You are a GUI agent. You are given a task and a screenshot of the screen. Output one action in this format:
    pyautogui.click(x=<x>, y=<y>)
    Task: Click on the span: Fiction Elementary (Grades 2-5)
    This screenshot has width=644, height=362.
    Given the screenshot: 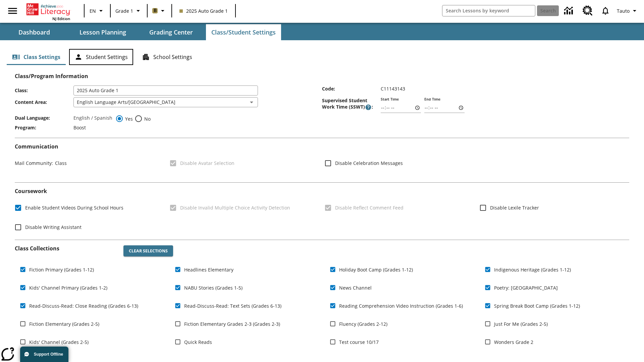 What is the action you would take?
    pyautogui.click(x=64, y=324)
    